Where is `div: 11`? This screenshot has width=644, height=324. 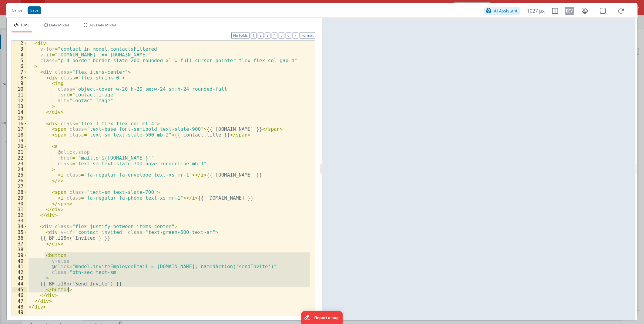
div: 11 is located at coordinates (20, 95).